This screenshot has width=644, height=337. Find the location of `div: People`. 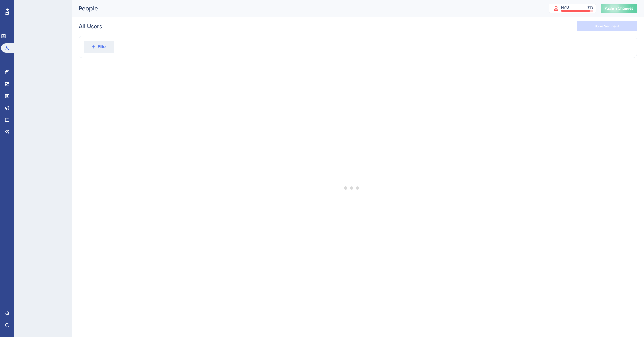

div: People is located at coordinates (306, 8).